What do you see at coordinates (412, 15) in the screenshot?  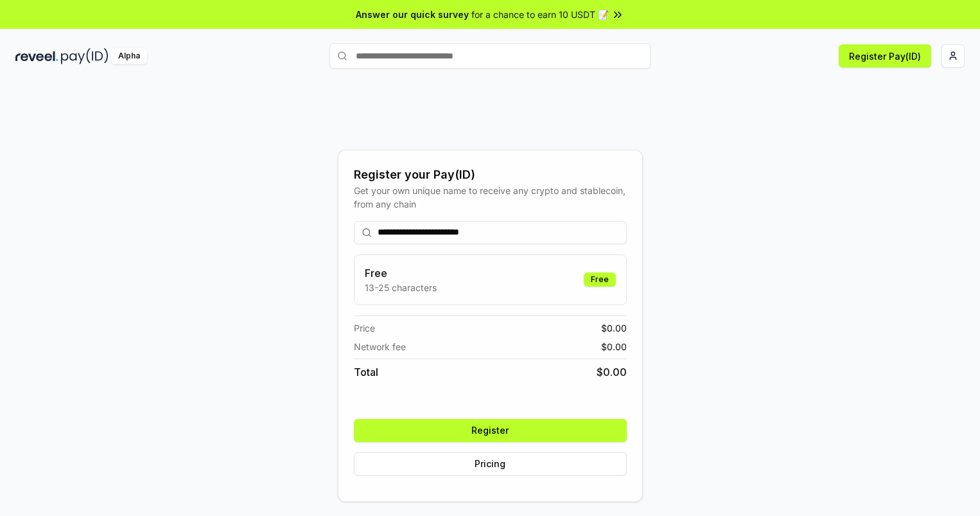 I see `span: Answer our quick survey` at bounding box center [412, 15].